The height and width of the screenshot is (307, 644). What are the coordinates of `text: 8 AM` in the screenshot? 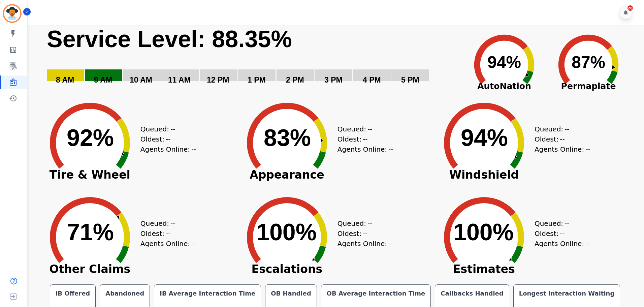 It's located at (65, 80).